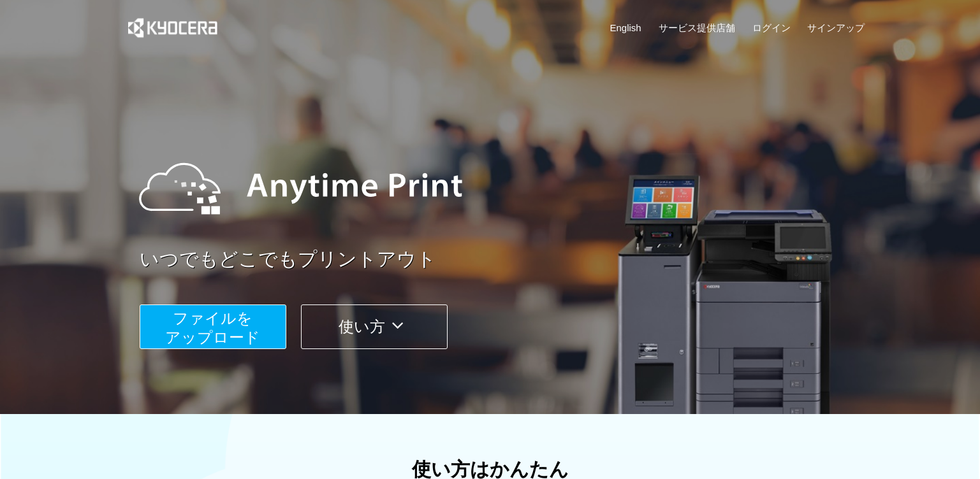 The width and height of the screenshot is (980, 479). Describe the element at coordinates (625, 27) in the screenshot. I see `a: English` at that location.